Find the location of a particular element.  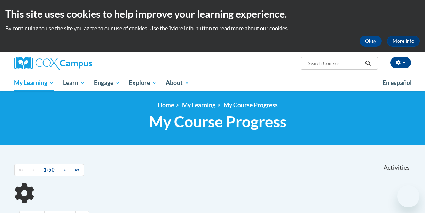

span: About is located at coordinates (178, 83).